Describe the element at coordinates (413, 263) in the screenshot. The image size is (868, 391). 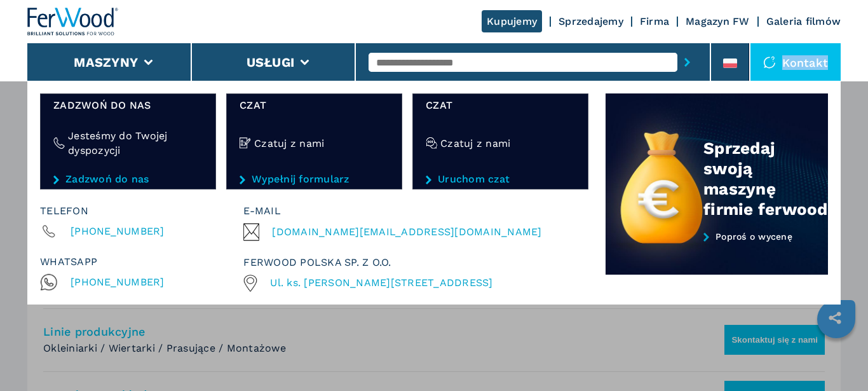
I see `div: Ferwood Polska sp. z o.o.` at that location.